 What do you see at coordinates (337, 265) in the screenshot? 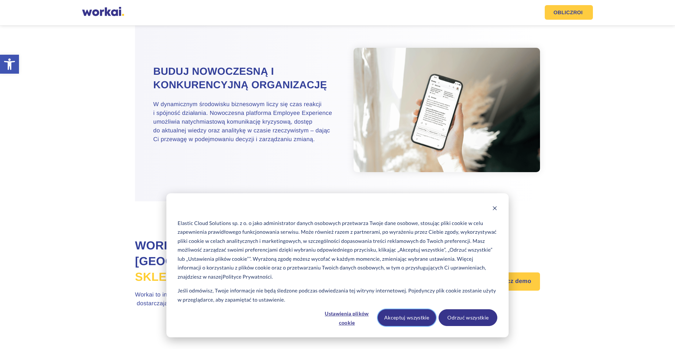
I see `div: Cookie banner` at bounding box center [337, 265].